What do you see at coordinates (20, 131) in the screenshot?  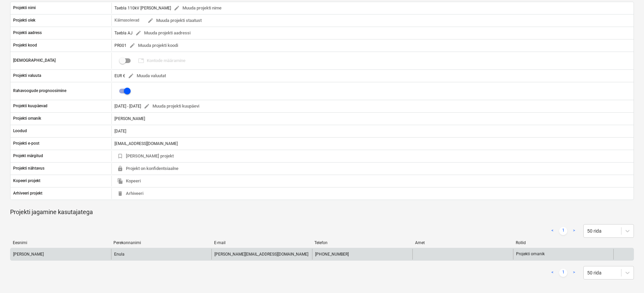 I see `p: Loodud` at bounding box center [20, 131].